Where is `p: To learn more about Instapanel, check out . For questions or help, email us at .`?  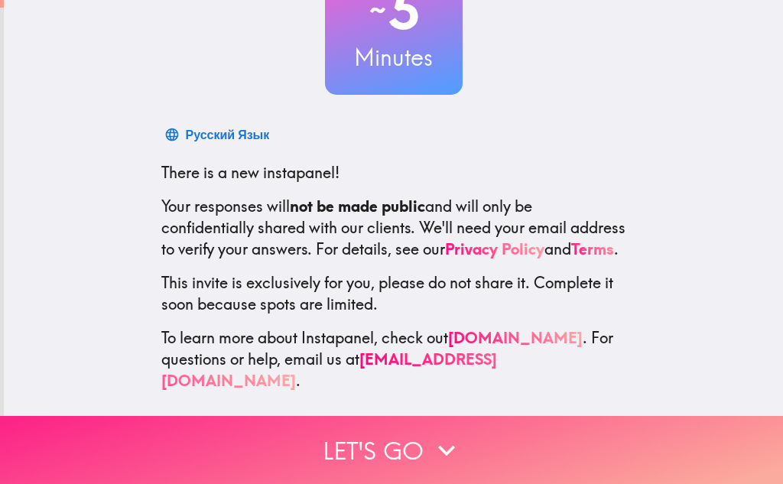 p: To learn more about Instapanel, check out . For questions or help, email us at . is located at coordinates (394, 359).